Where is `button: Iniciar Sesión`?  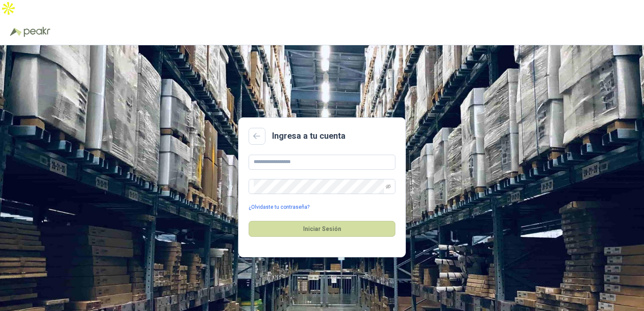 button: Iniciar Sesión is located at coordinates (322, 229).